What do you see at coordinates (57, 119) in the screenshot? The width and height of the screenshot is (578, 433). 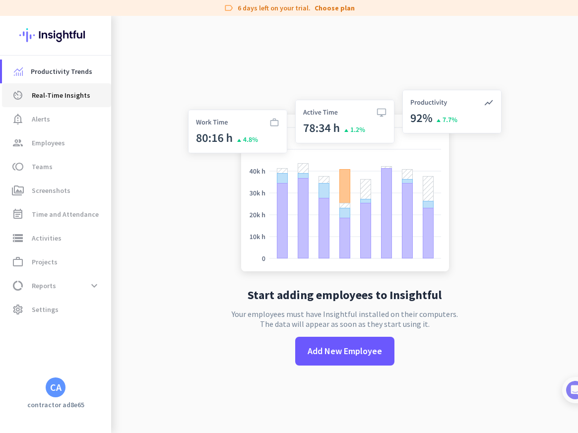 I see `a: notification_importantAlerts` at bounding box center [57, 119].